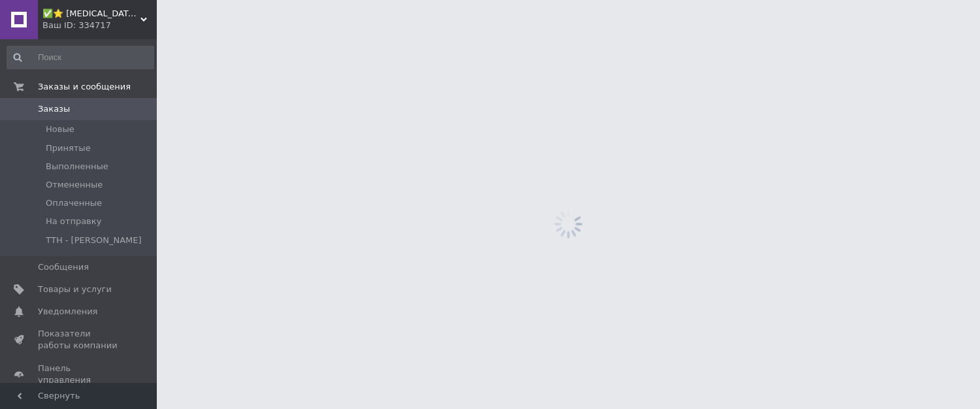  What do you see at coordinates (79, 375) in the screenshot?
I see `span: Панель управления` at bounding box center [79, 375].